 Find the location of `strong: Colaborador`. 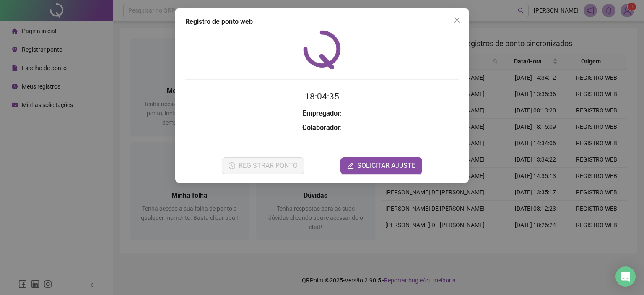

strong: Colaborador is located at coordinates (321, 127).